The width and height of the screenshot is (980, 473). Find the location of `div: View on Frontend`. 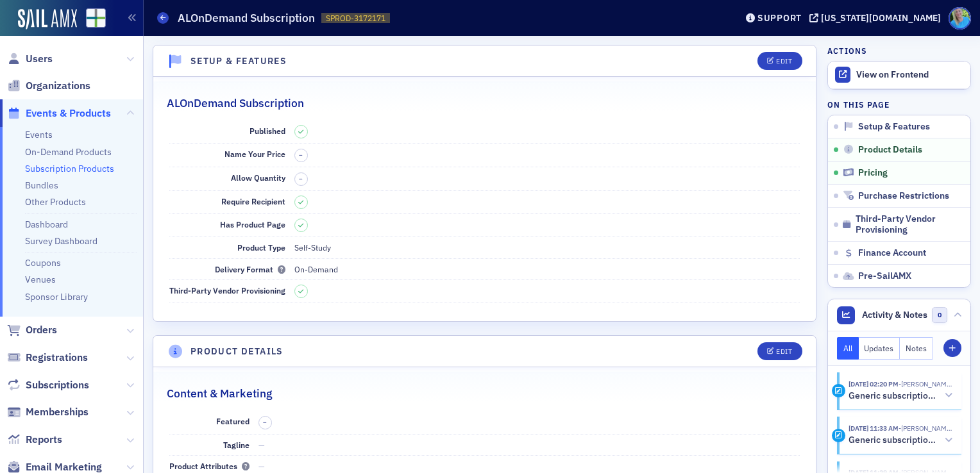

div: View on Frontend is located at coordinates (909, 75).